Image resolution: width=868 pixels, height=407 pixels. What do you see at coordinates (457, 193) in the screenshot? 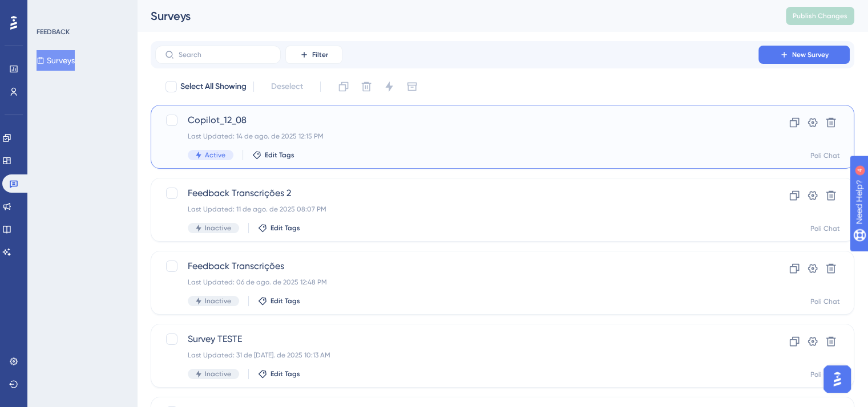
I see `span: Feedback Transcrições 2` at bounding box center [457, 193].